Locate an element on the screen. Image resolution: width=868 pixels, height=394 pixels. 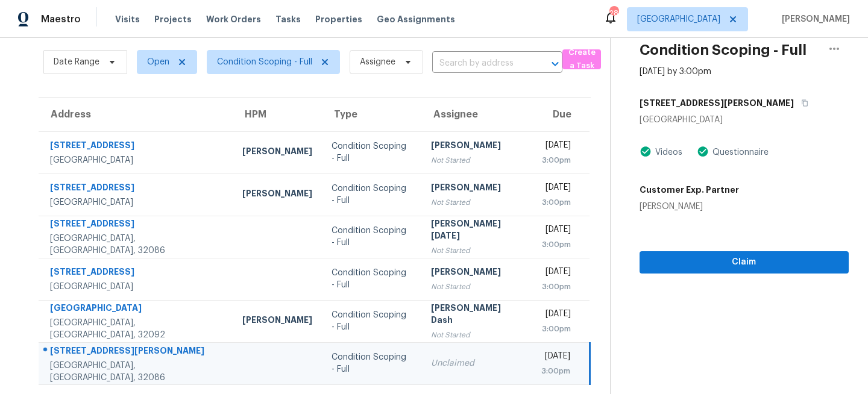
span: Projects is located at coordinates (173, 20).